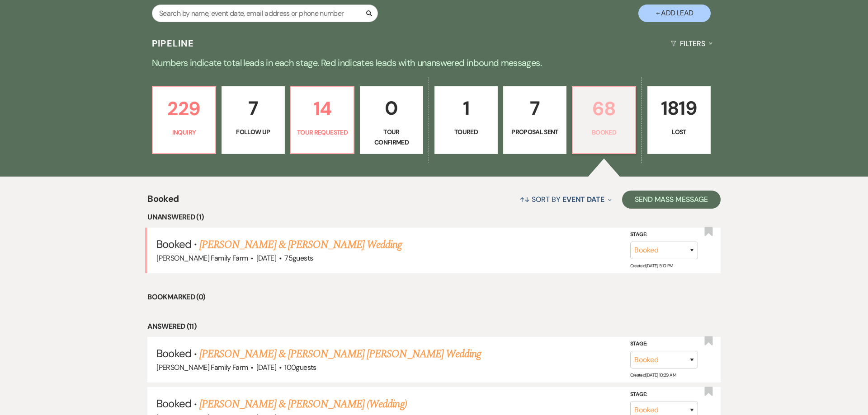 This screenshot has width=868, height=415. I want to click on p: Lost, so click(679, 132).